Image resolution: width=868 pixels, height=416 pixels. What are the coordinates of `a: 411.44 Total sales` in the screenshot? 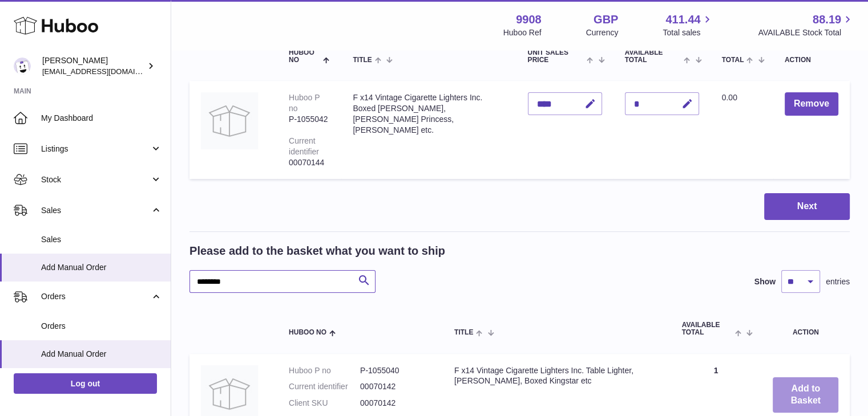 It's located at (687, 25).